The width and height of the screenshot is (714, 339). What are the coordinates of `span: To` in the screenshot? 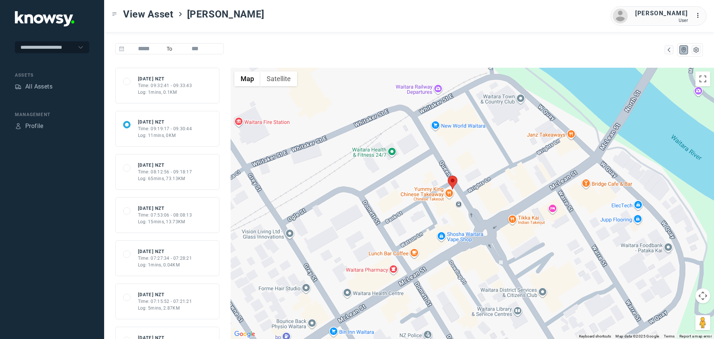 It's located at (170, 49).